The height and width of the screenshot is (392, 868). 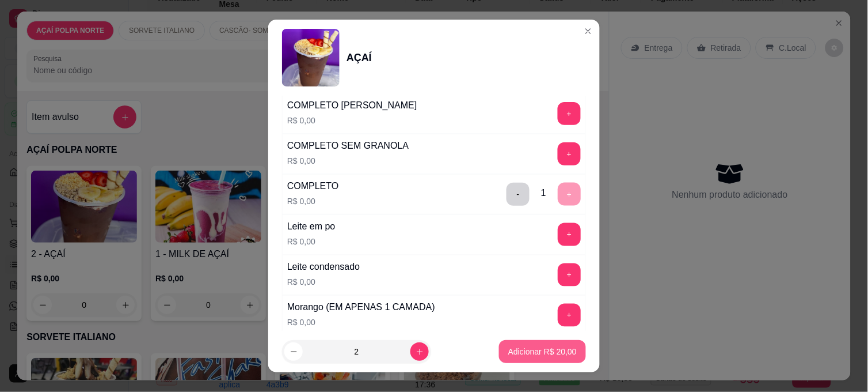 I want to click on div: Leite em po, so click(x=311, y=226).